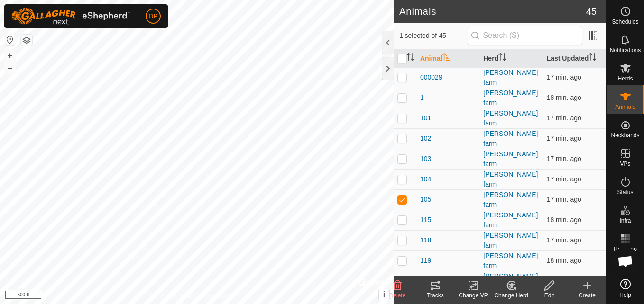  What do you see at coordinates (625, 164) in the screenshot?
I see `span: VPs` at bounding box center [625, 164].